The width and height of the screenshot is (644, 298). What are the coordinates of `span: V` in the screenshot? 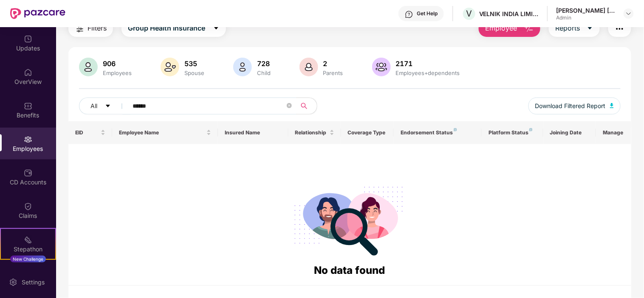 It's located at (469, 14).